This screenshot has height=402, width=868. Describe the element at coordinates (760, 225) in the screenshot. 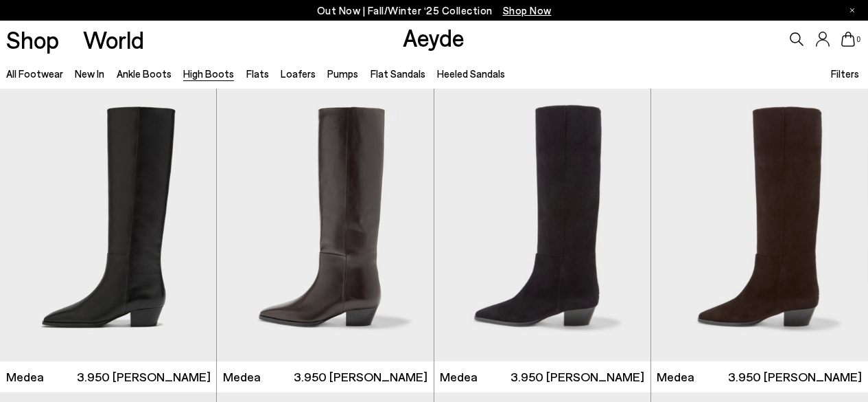

I see `a: 6 / 6 1 / 6 2 / 6 3 / 6 4 / 6 5 / 6 6 / 6 1 / 6 Next slide Previous slide` at that location.